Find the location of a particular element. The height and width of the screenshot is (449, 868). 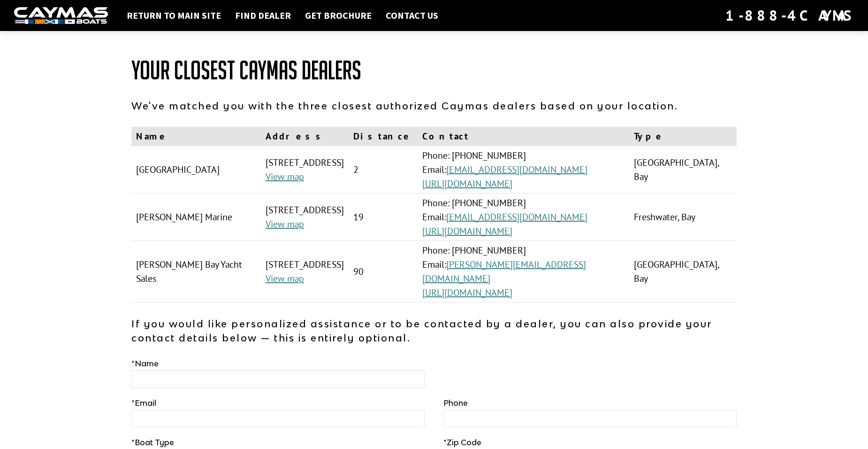

h1: Your Closest Caymas Dealers is located at coordinates (434, 70).